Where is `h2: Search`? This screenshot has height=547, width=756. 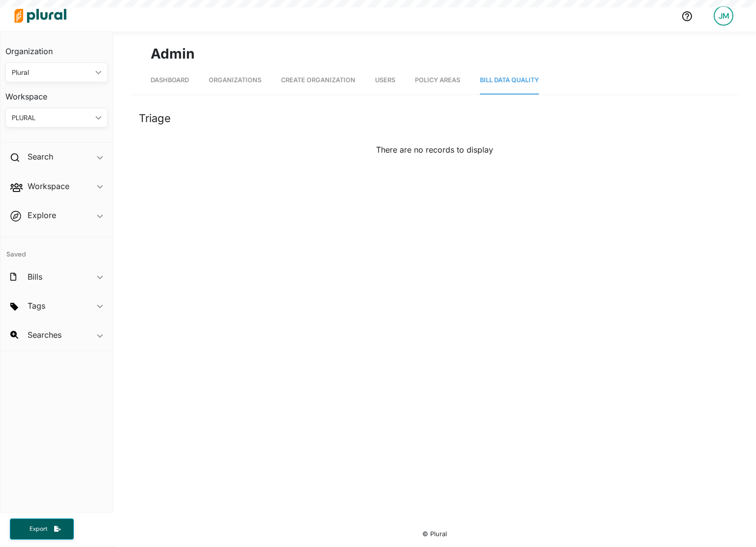 h2: Search is located at coordinates (41, 157).